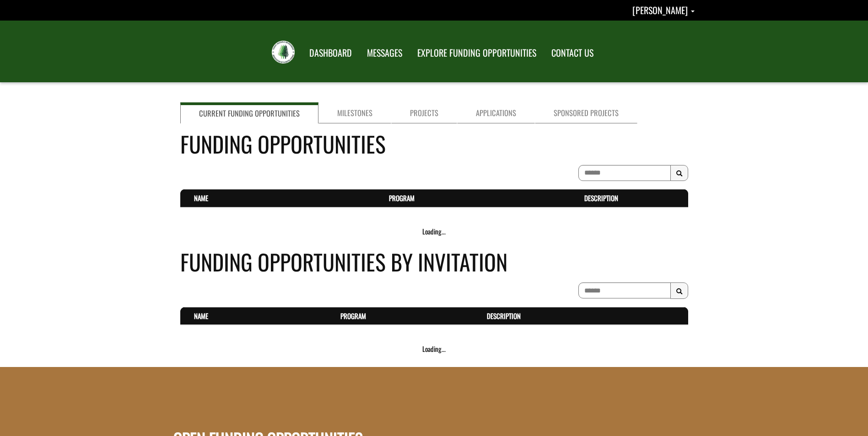  I want to click on a: Applications, so click(496, 112).